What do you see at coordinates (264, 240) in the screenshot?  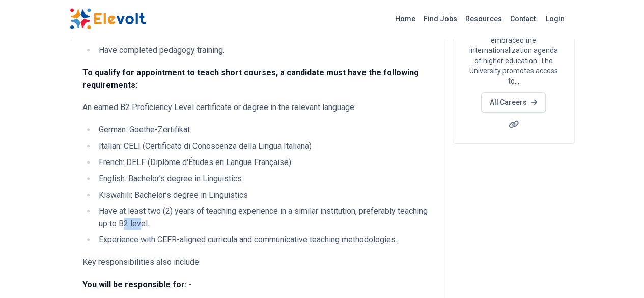 I see `li: Experience with CEFR-aligned curricula and communicative teaching methodologies.` at bounding box center [264, 240].